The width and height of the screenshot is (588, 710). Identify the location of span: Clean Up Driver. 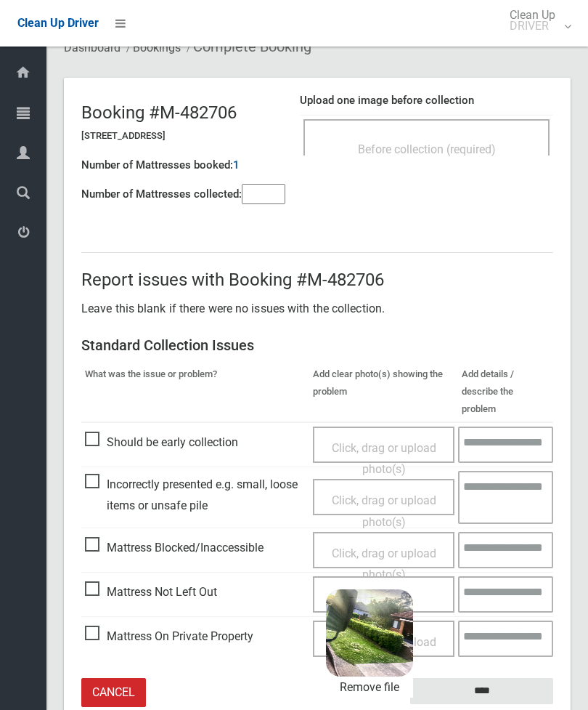
(58, 23).